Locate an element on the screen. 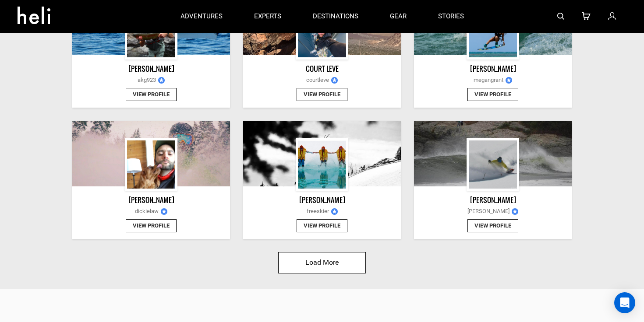 This screenshot has width=644, height=322. img: cosumer_profile_088aa799d7878a5f2de0b25499d21198.jpg is located at coordinates (493, 154).